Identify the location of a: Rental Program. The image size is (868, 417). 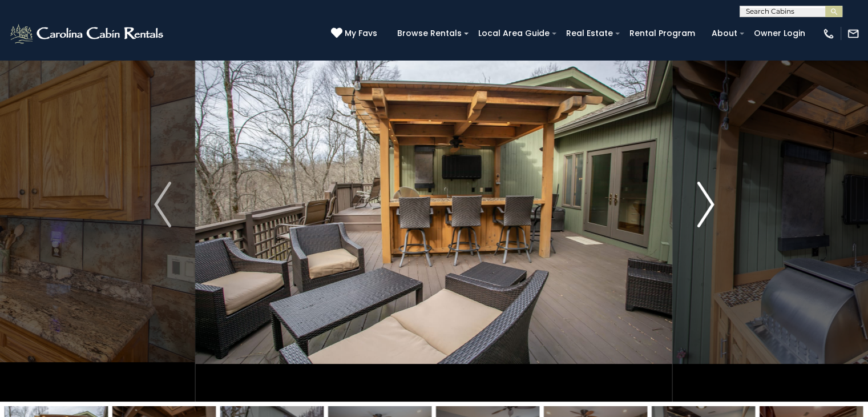
(662, 33).